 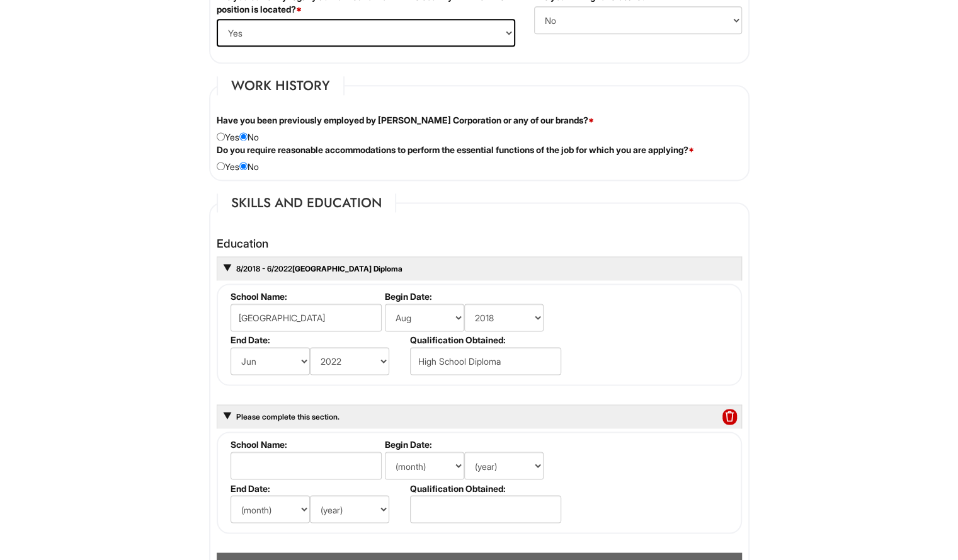 What do you see at coordinates (730, 416) in the screenshot?
I see `a: Delete` at bounding box center [730, 416].